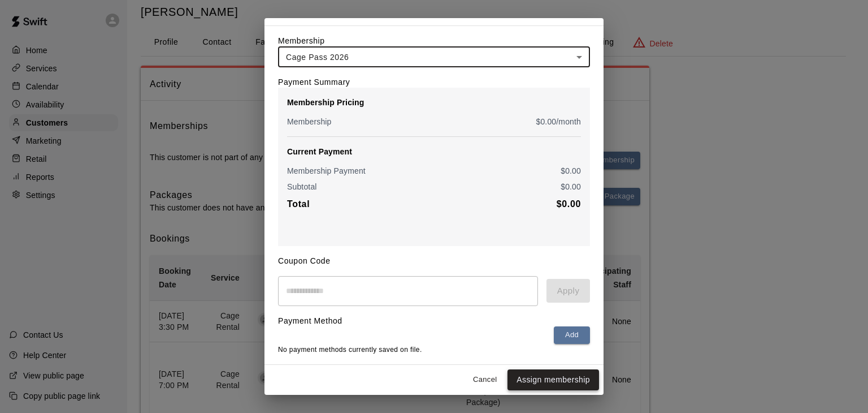 Image resolution: width=868 pixels, height=413 pixels. Describe the element at coordinates (559, 121) in the screenshot. I see `p: $ 0.00 /month` at that location.